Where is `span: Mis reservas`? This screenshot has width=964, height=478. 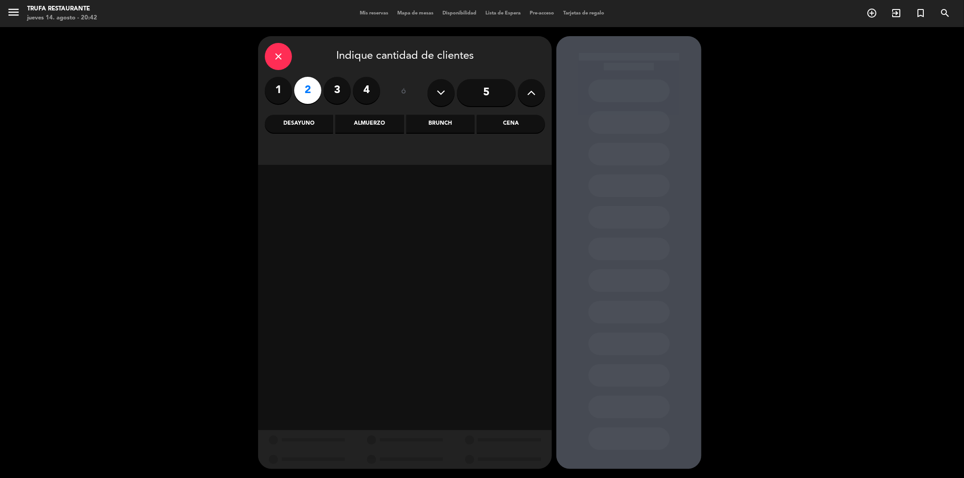
span: Mis reservas is located at coordinates (374, 13).